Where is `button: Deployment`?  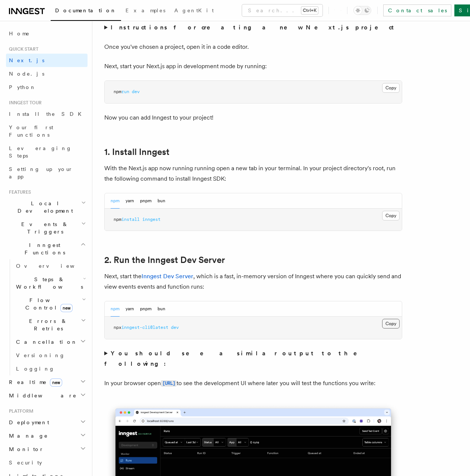
button: Deployment is located at coordinates (46, 422).